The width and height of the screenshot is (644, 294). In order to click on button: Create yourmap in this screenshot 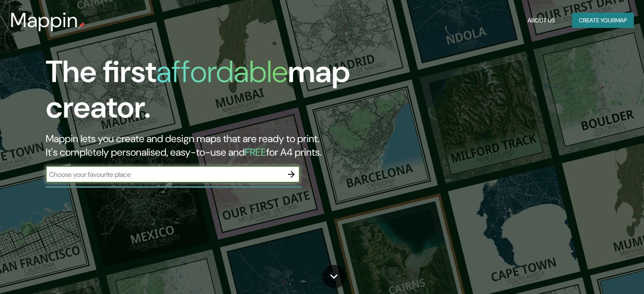, I will do `click(602, 20)`.